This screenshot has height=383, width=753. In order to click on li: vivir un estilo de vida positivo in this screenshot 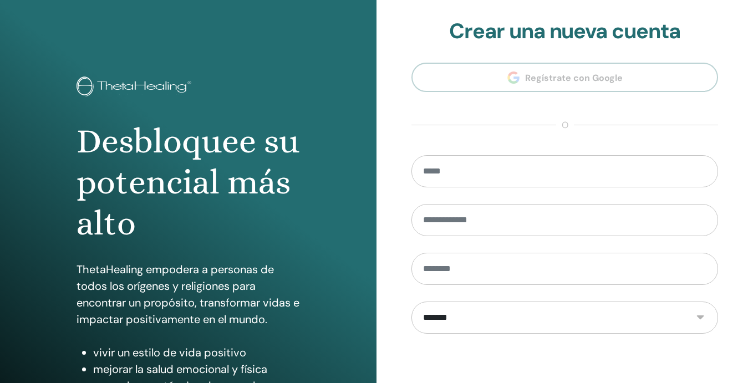, I will do `click(196, 353)`.